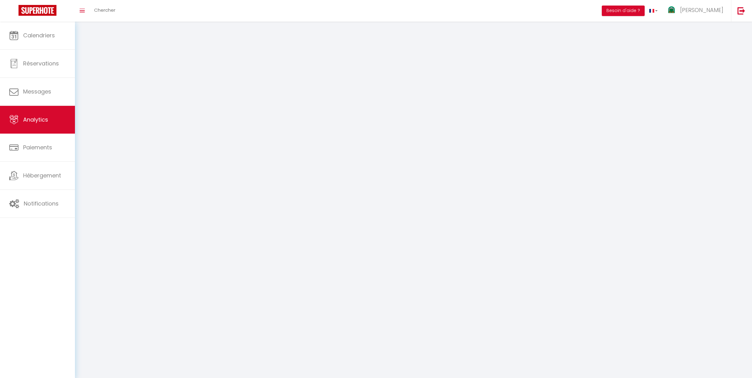 Image resolution: width=752 pixels, height=378 pixels. I want to click on img: logout, so click(741, 10).